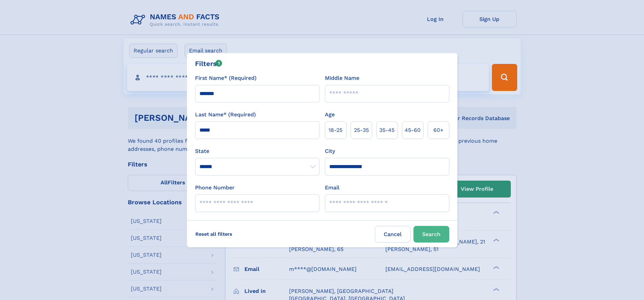  What do you see at coordinates (226, 115) in the screenshot?
I see `label: Last Name* (Required)` at bounding box center [226, 115].